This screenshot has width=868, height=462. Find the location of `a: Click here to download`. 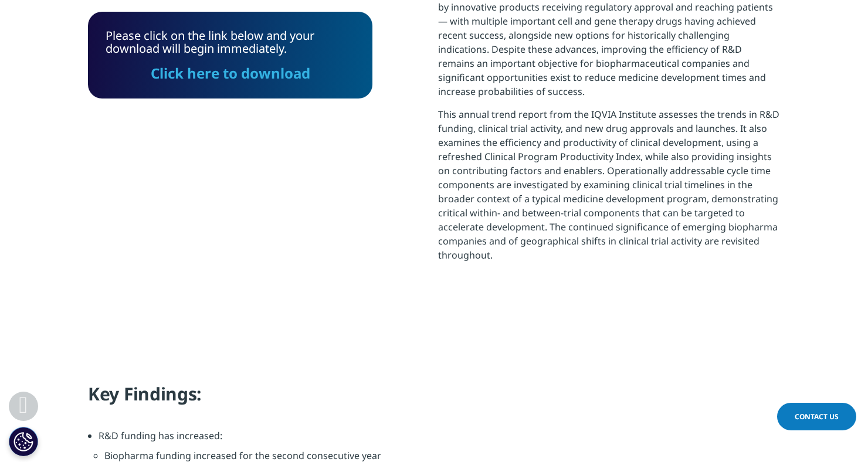

a: Click here to download is located at coordinates (230, 73).